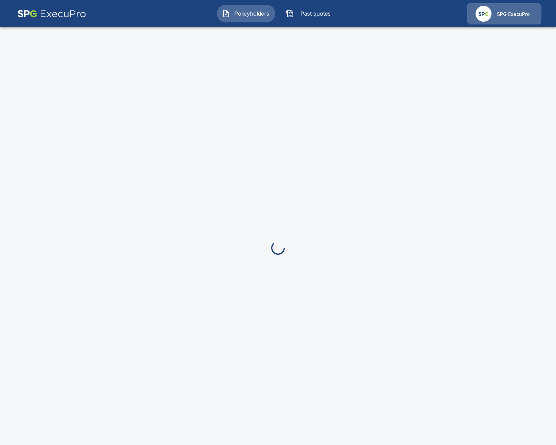 This screenshot has width=556, height=445. Describe the element at coordinates (226, 14) in the screenshot. I see `img: Policyholders Icon` at that location.